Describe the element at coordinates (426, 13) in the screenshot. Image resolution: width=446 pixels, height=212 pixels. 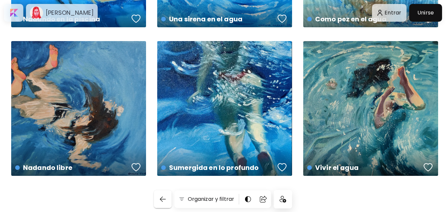
I see `a: Unirse` at that location.